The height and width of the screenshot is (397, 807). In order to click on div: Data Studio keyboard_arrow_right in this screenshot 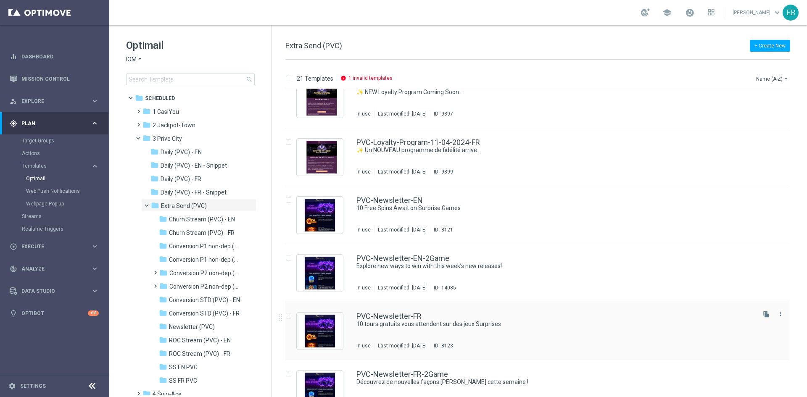, I will do `click(54, 291)`.